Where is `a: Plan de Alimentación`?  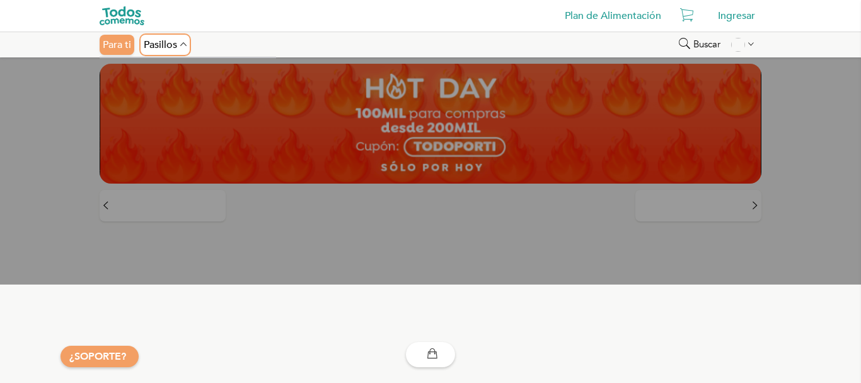
a: Plan de Alimentación is located at coordinates (613, 16).